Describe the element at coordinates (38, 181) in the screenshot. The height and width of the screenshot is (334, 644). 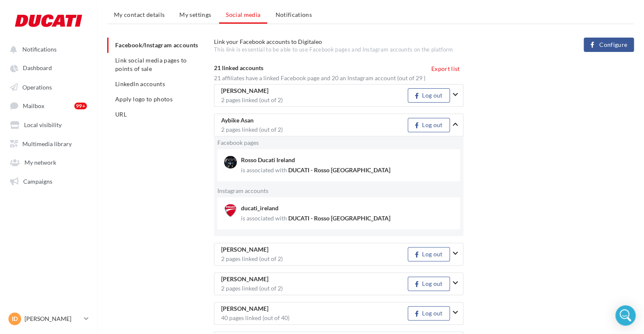
I see `span: Campaigns` at that location.